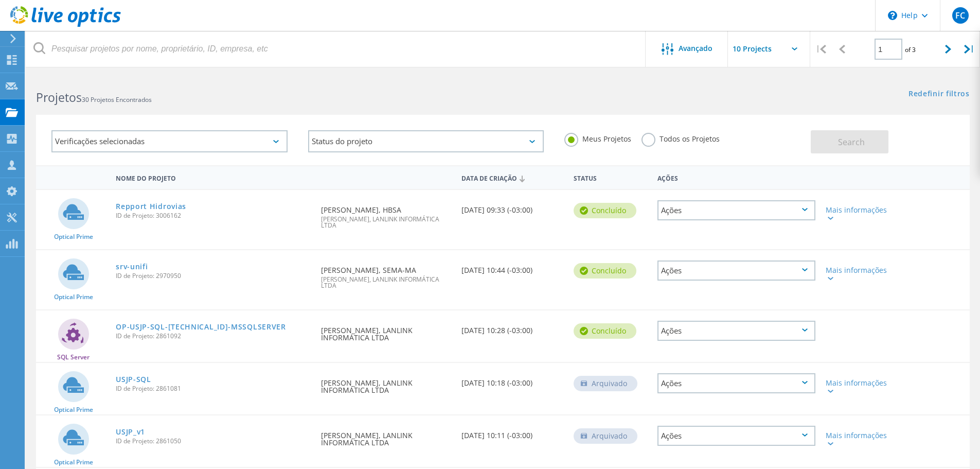  What do you see at coordinates (610, 177) in the screenshot?
I see `div: Status` at bounding box center [610, 177].